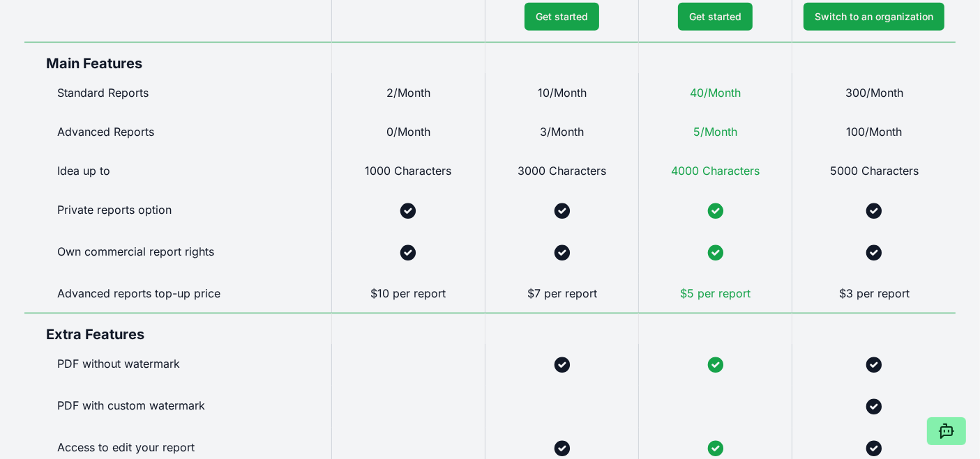 This screenshot has height=459, width=980. What do you see at coordinates (178, 253) in the screenshot?
I see `div: Own commercial report rights` at bounding box center [178, 253].